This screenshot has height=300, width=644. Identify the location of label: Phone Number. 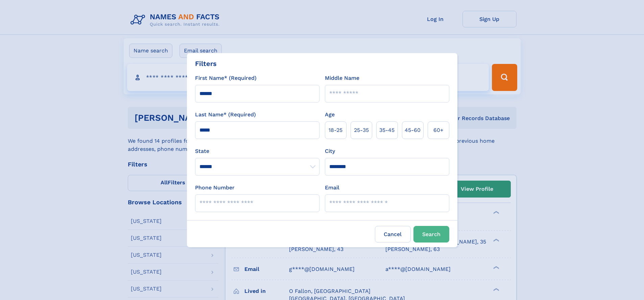
(215, 188).